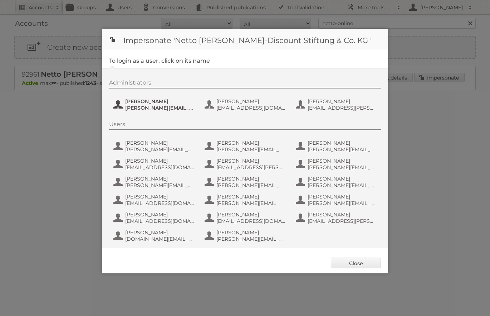  What do you see at coordinates (245, 84) in the screenshot?
I see `div: Administrators` at bounding box center [245, 84].